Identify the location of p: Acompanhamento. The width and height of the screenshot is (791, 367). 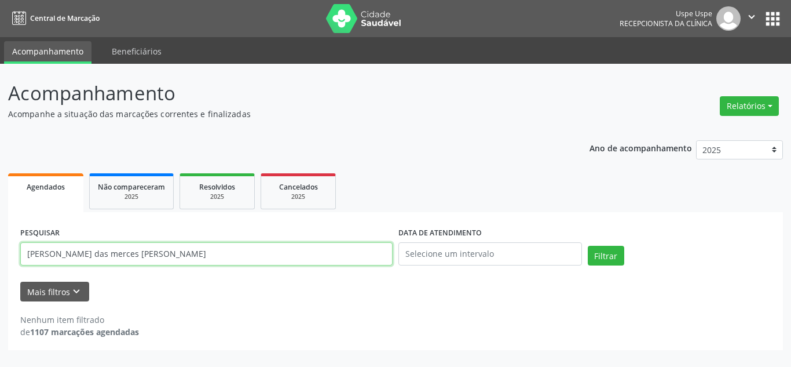
(279, 93).